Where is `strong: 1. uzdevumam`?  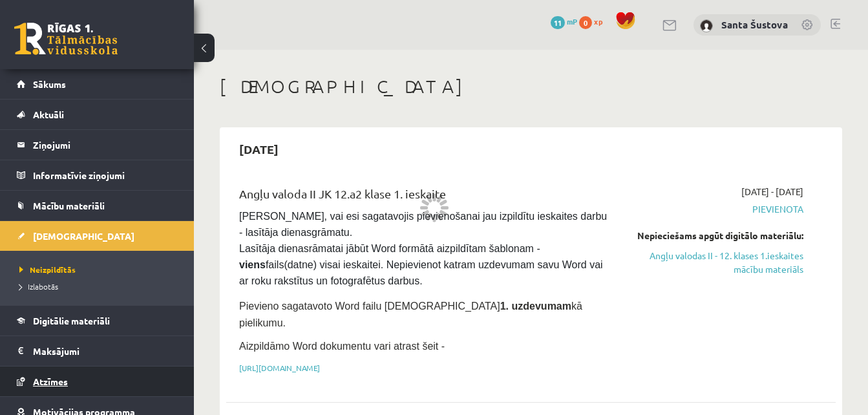 strong: 1. uzdevumam is located at coordinates (536, 306).